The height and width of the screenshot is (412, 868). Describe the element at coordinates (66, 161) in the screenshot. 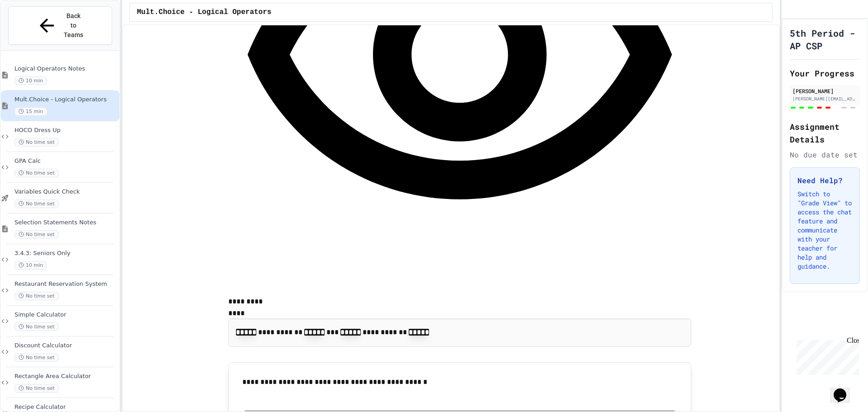

I see `span: GPA Calc` at that location.